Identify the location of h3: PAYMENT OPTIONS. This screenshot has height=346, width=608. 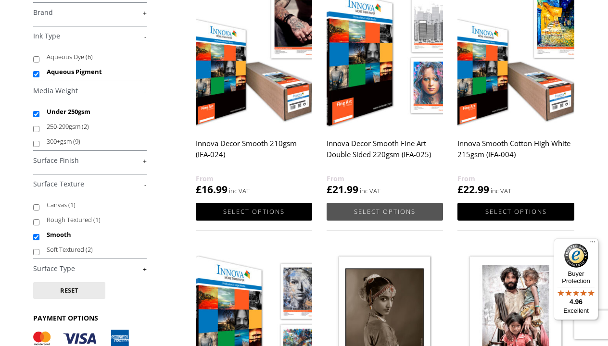
(90, 318).